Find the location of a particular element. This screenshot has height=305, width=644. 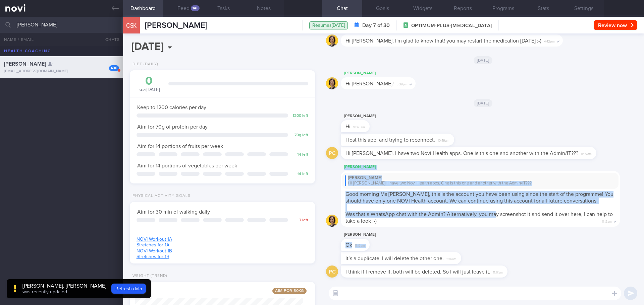

button: Chats is located at coordinates (110, 39).